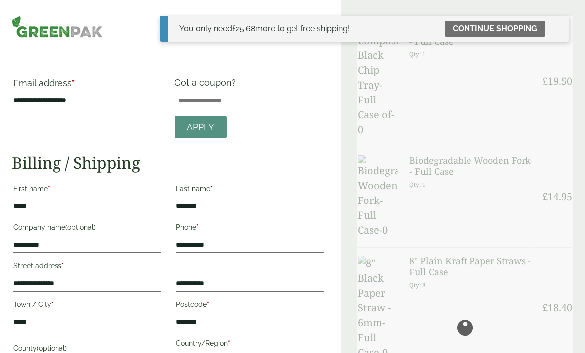  I want to click on label: Email address, so click(87, 86).